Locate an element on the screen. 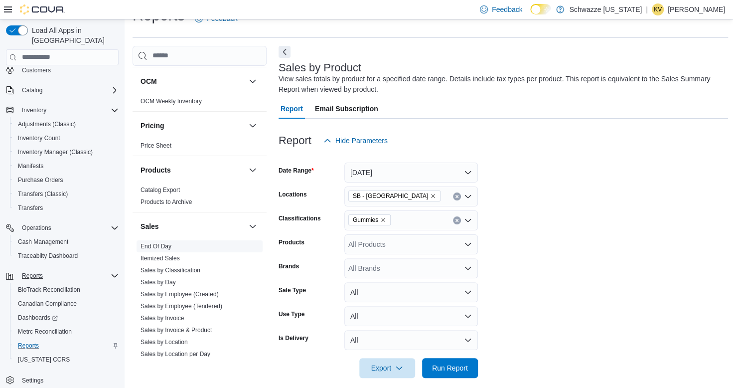  button: Hide Parameters is located at coordinates (355, 141).